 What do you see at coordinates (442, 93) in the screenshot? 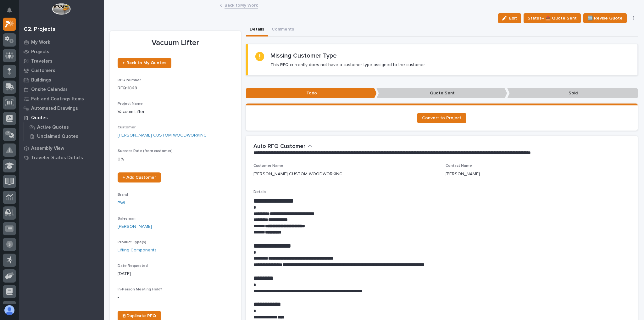
I see `p: Quote Sent` at bounding box center [442, 93].